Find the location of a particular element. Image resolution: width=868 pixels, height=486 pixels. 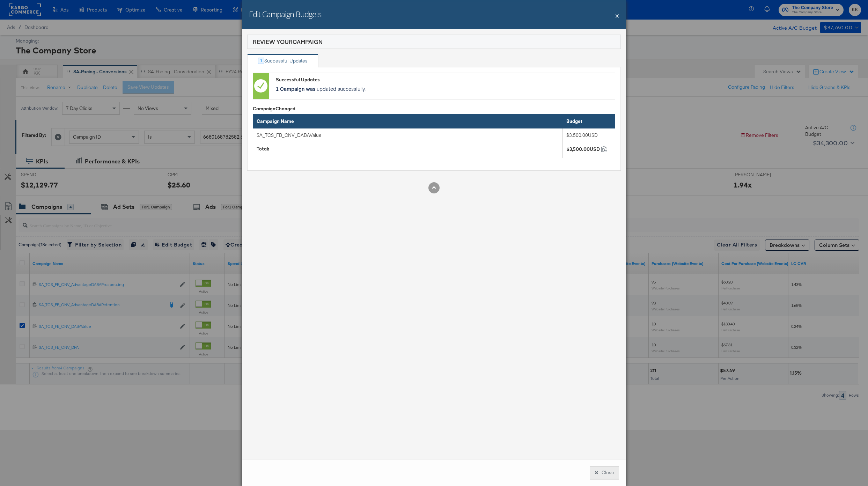

td: $3,500.00USD is located at coordinates (588, 135).